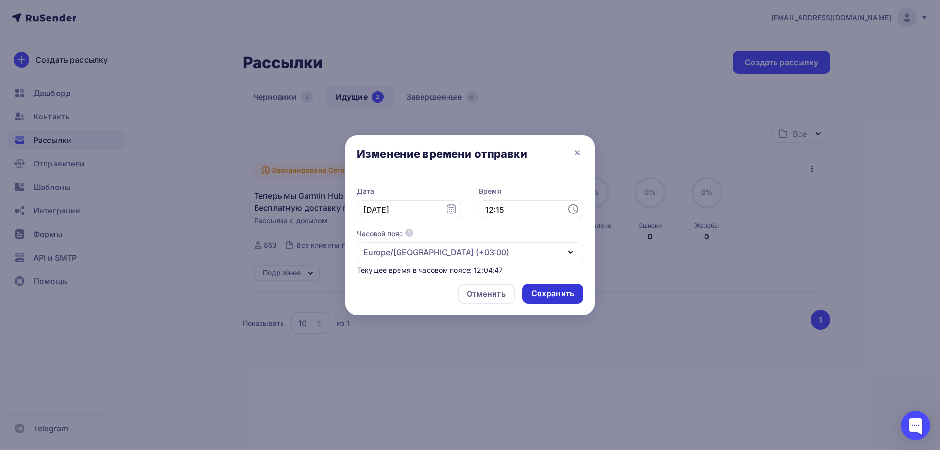 This screenshot has height=450, width=940. What do you see at coordinates (470, 270) in the screenshot?
I see `div: Текущее время в часовом поясе: 12:04:47` at bounding box center [470, 270].